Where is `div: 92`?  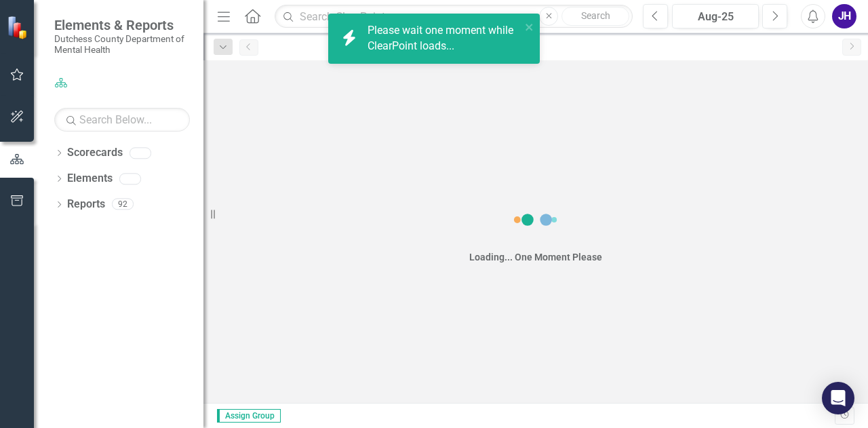 div: 92 is located at coordinates (123, 204).